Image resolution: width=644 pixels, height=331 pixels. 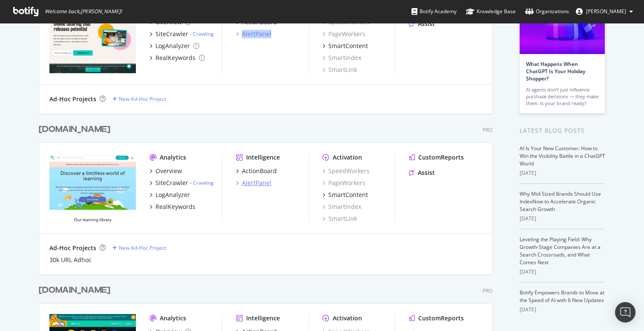 I want to click on a: Why Mid-Sized Brands Should Use IndexNow to Accelerate Organic Search Growth, so click(x=560, y=201).